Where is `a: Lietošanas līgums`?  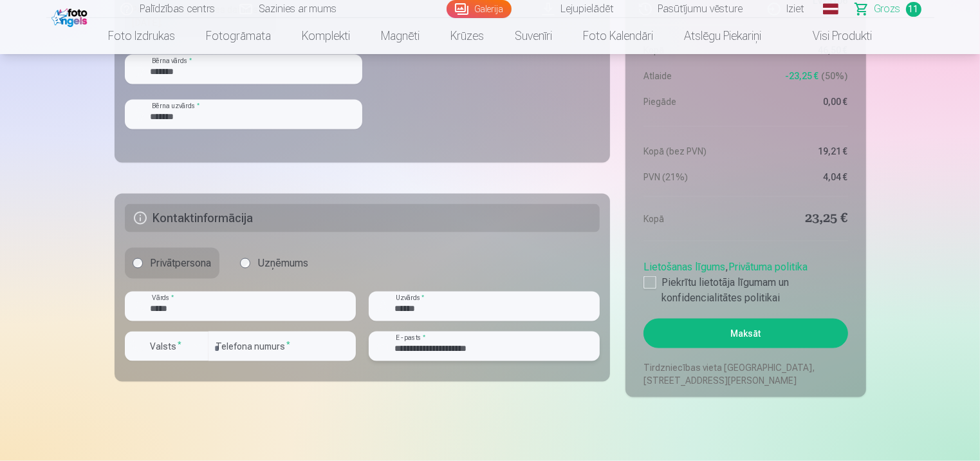 a: Lietošanas līgums is located at coordinates (684, 267).